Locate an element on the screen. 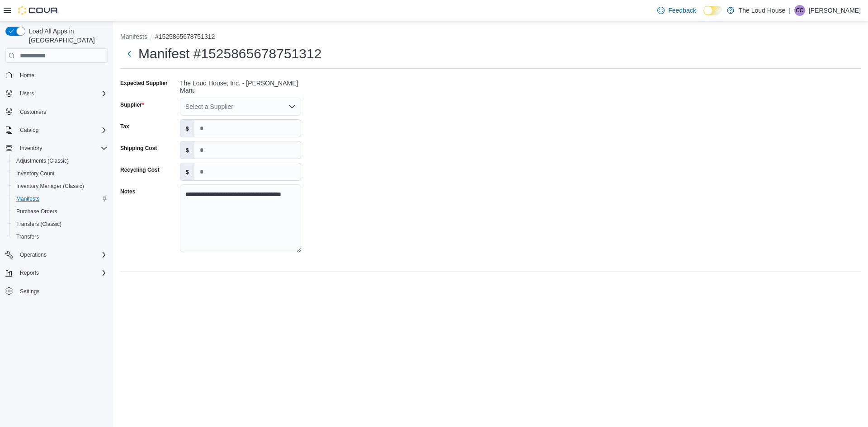 Image resolution: width=868 pixels, height=427 pixels. label: Shipping Cost is located at coordinates (139, 148).